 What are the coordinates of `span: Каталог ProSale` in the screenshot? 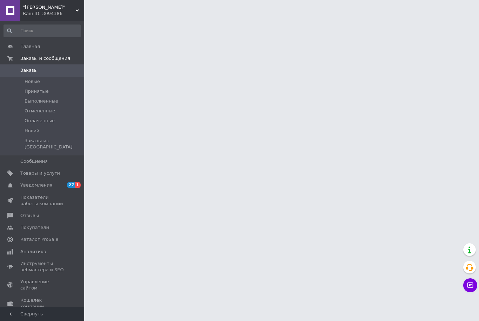 It's located at (39, 240).